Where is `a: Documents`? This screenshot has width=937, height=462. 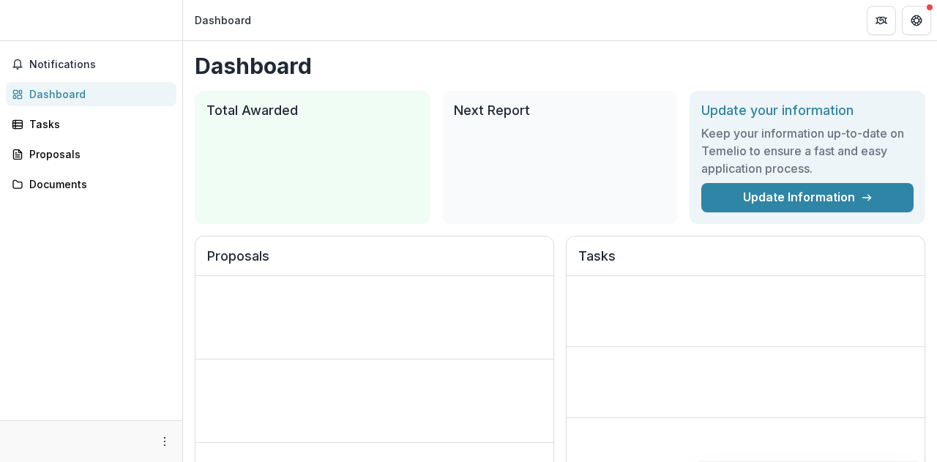
a: Documents is located at coordinates (91, 184).